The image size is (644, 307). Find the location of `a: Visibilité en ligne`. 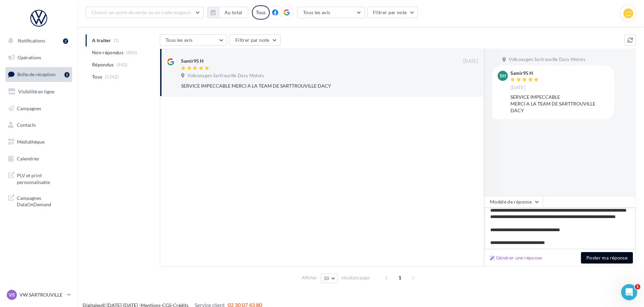

a: Visibilité en ligne is located at coordinates (39, 91).